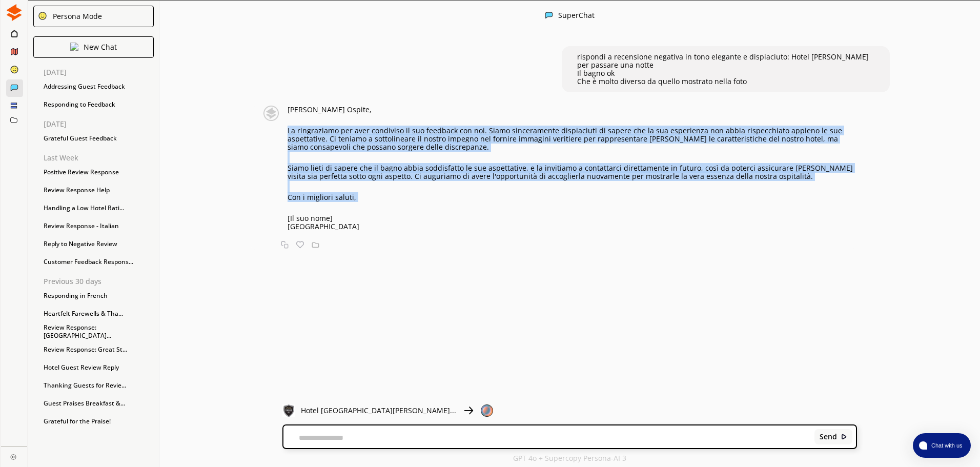  Describe the element at coordinates (100, 47) in the screenshot. I see `p: New Chat` at that location.